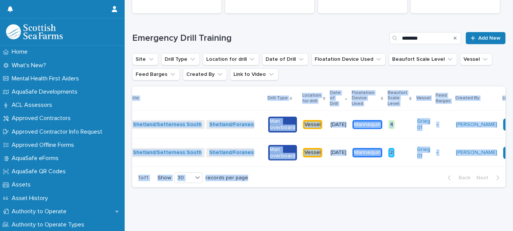 The image size is (513, 231). What do you see at coordinates (468, 98) in the screenshot?
I see `p: Created By` at bounding box center [468, 98].